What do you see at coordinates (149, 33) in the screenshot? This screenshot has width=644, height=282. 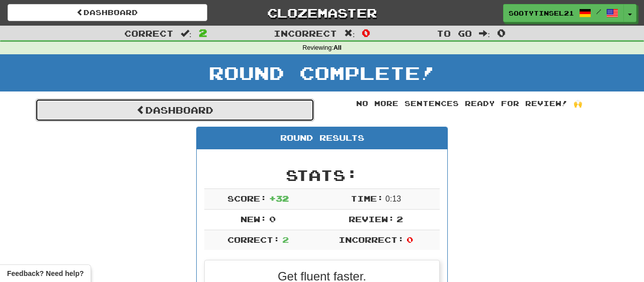 I see `span: Correct` at bounding box center [149, 33].